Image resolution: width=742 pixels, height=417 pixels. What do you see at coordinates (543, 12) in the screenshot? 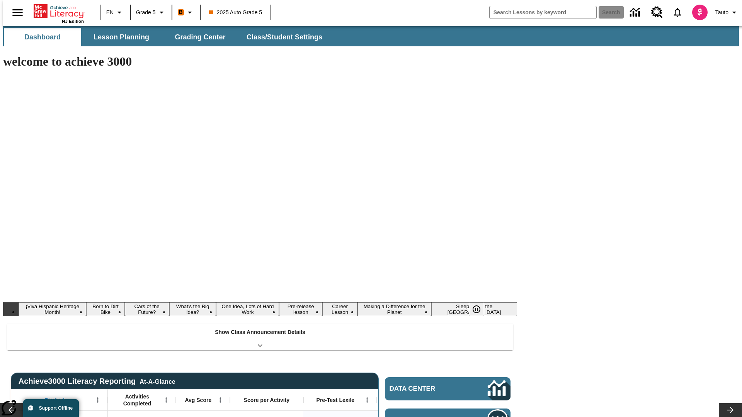
I see `input: search field` at bounding box center [543, 12].